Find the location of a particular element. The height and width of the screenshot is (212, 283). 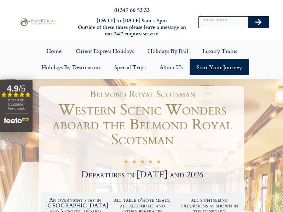

h1: Western Scenic Wonders aboard the Belmond Royal Scotsman is located at coordinates (142, 125).